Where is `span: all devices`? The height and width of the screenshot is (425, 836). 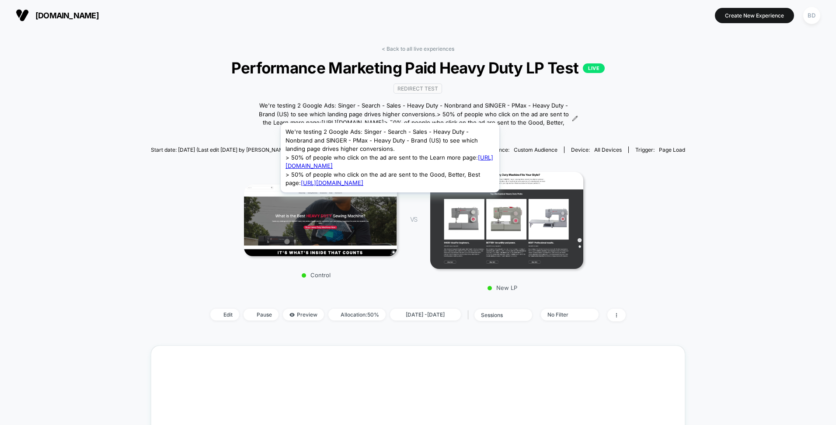
span: all devices is located at coordinates (608, 149).